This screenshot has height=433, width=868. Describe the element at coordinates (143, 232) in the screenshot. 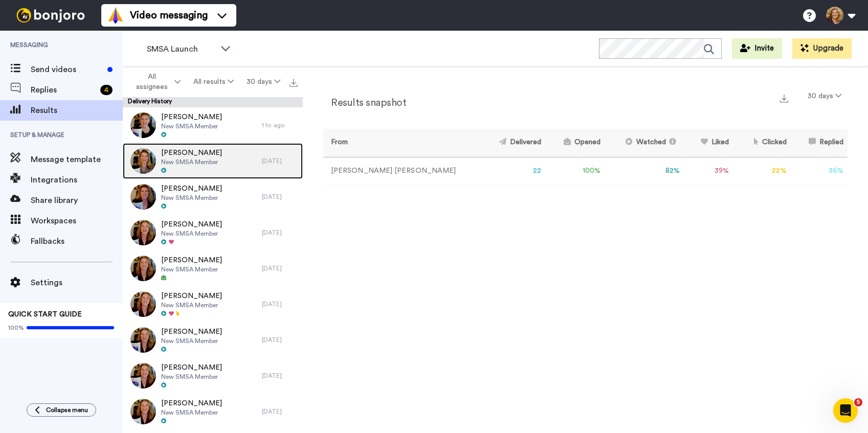

I see `img: 43eb7f1f-8c39-4d54-967c-7bf0fcfce051-thumb.jpg` at that location.